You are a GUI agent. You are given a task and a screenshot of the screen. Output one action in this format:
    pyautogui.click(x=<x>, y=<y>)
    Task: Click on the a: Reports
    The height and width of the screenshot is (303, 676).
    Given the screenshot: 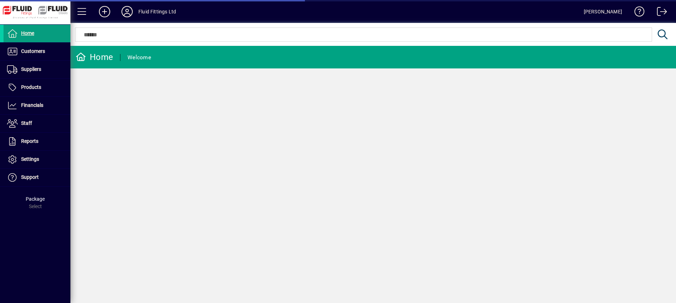 What is the action you would take?
    pyautogui.click(x=37, y=141)
    